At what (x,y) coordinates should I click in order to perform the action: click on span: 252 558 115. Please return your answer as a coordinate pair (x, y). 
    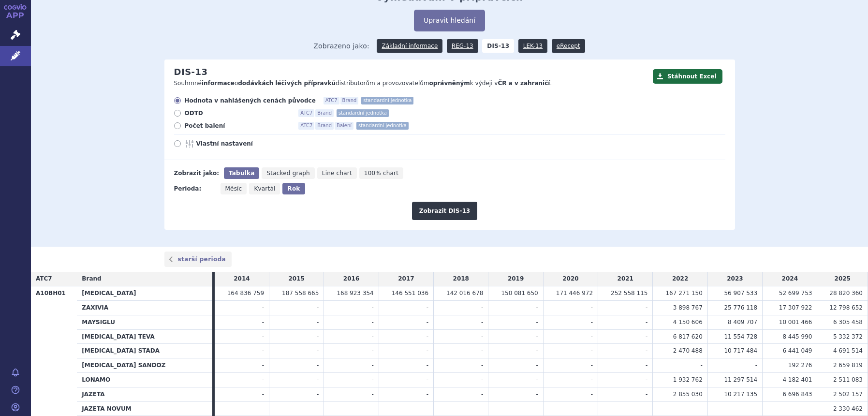
    Looking at the image, I should click on (629, 294).